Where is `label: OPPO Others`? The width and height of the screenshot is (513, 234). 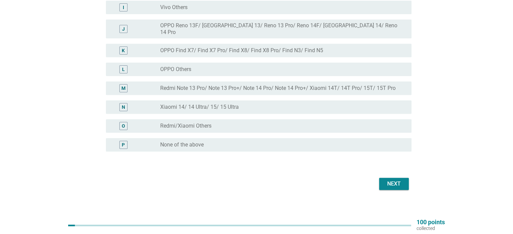 label: OPPO Others is located at coordinates (176, 69).